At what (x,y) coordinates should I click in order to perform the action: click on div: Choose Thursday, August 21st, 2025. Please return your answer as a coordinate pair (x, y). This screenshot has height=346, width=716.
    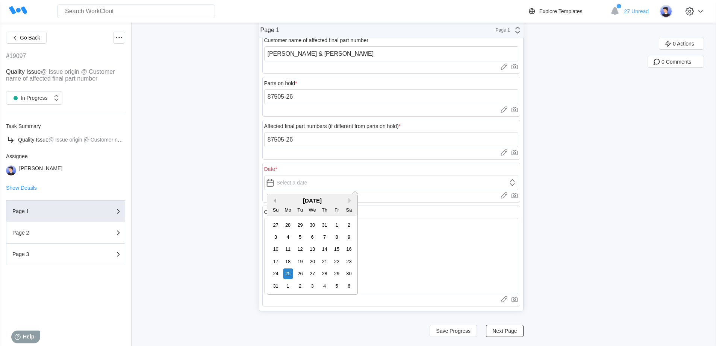
    Looking at the image, I should click on (325, 261).